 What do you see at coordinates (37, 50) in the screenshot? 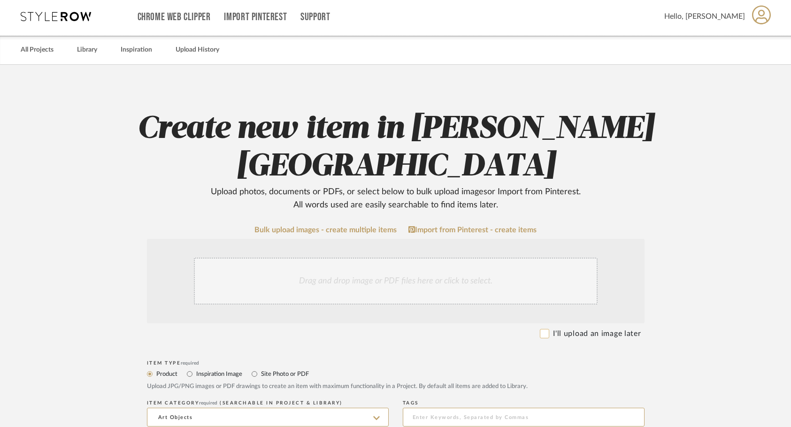
I see `a: All Projects` at bounding box center [37, 50].